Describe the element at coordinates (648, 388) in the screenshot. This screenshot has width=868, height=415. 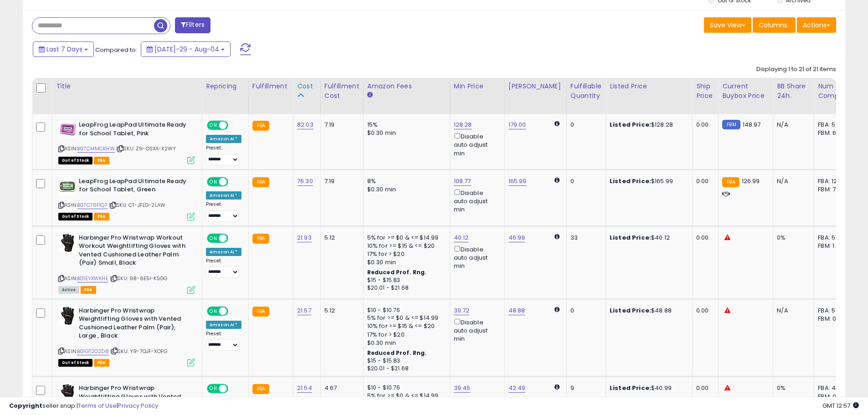
I see `div: $40.99` at that location.